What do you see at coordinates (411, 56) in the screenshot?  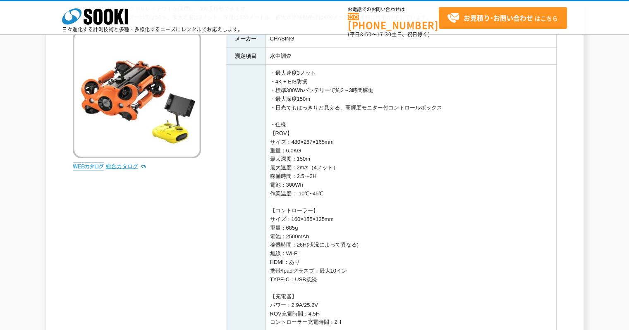 I see `td: 水中調査` at bounding box center [411, 56].